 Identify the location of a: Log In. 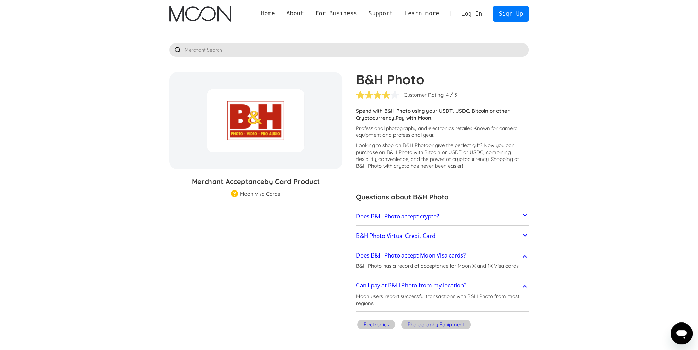
(472, 14).